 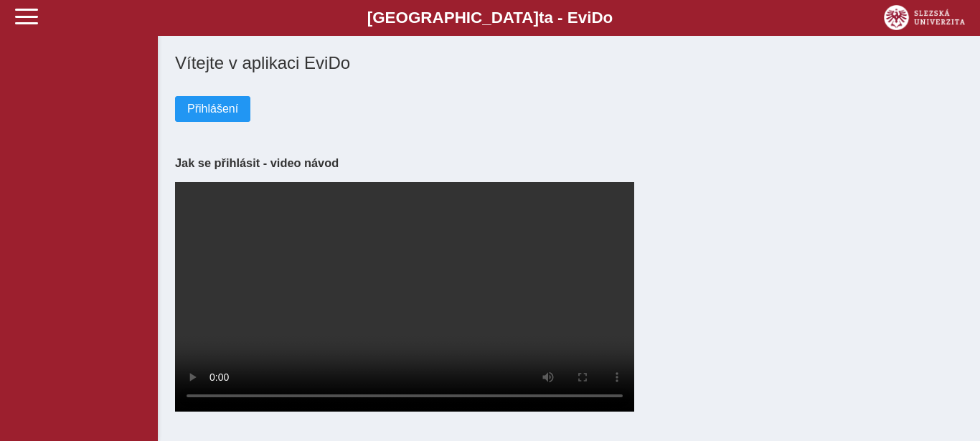 I want to click on video: Your browser does not support the video tag., so click(x=404, y=297).